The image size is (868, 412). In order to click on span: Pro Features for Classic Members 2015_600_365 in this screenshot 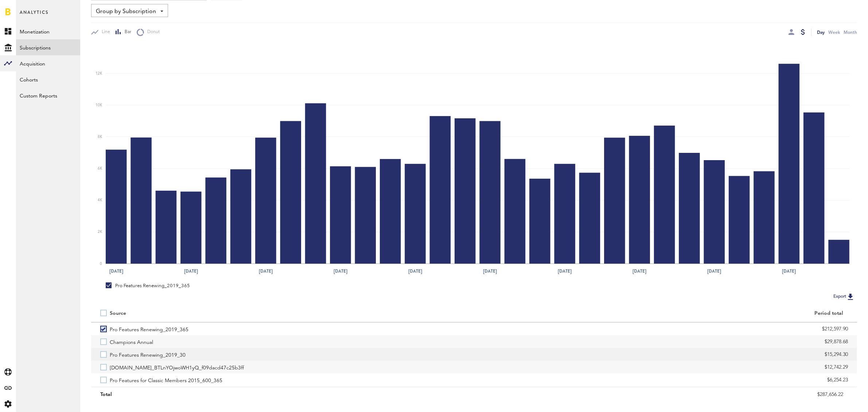, I will do `click(166, 380)`.